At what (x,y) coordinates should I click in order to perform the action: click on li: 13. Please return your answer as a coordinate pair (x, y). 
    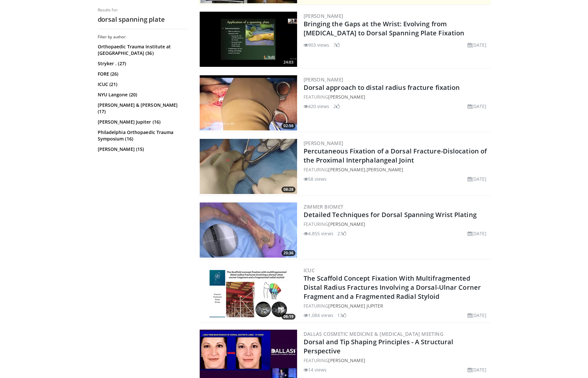
    Looking at the image, I should click on (342, 315).